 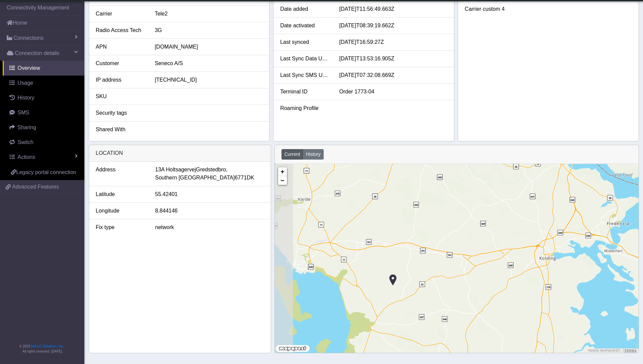 I want to click on div: Seneco A/S, so click(x=209, y=63).